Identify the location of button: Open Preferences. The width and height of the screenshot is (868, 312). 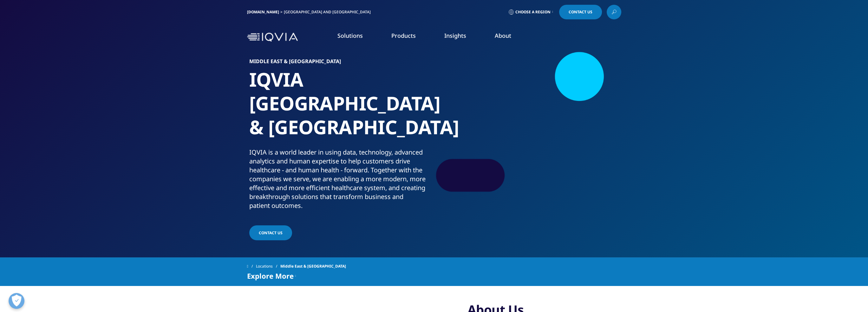
(16, 301).